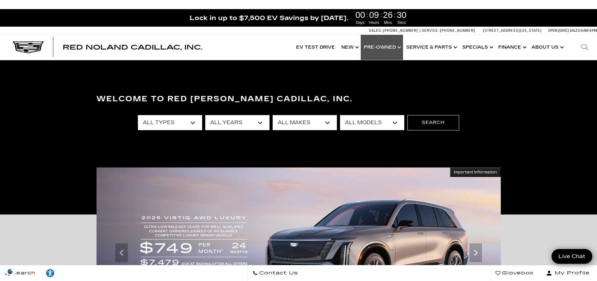 This screenshot has width=597, height=281. I want to click on span: Search, so click(23, 273).